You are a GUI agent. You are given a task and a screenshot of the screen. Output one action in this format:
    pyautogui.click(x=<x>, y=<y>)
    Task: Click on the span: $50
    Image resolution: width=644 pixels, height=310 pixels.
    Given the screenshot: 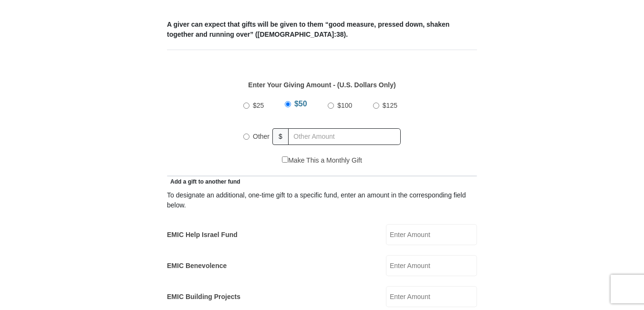 What is the action you would take?
    pyautogui.click(x=300, y=104)
    